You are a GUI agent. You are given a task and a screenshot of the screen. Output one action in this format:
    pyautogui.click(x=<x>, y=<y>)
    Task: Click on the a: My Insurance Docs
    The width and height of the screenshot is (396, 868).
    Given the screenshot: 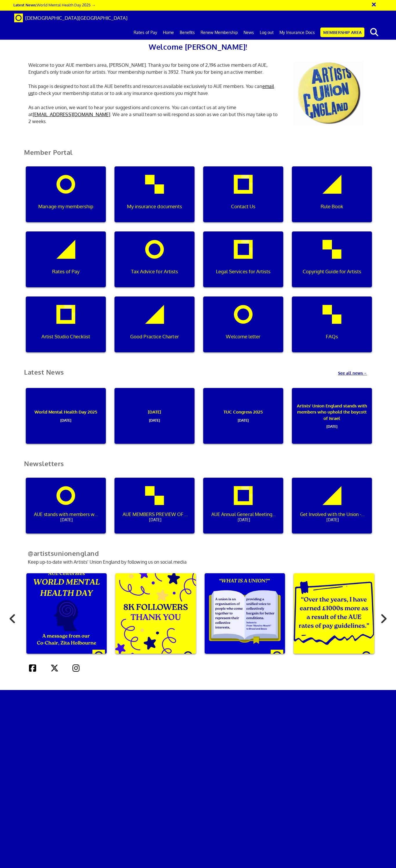 What is the action you would take?
    pyautogui.click(x=297, y=32)
    